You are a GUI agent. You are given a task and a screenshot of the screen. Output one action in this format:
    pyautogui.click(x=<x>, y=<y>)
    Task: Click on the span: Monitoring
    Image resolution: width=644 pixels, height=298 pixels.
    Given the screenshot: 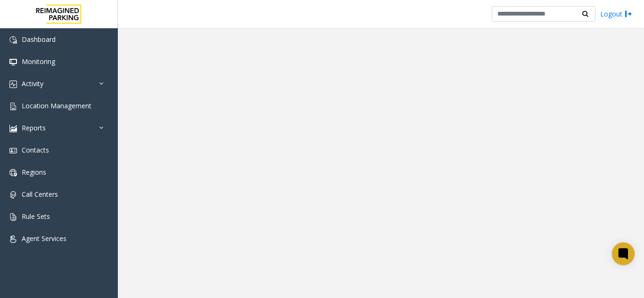 What is the action you would take?
    pyautogui.click(x=38, y=62)
    